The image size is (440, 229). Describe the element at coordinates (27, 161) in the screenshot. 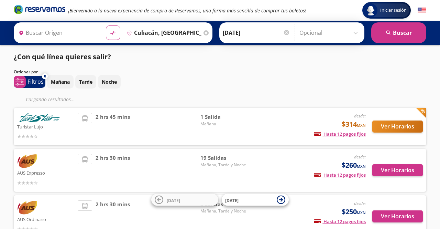

I see `img: AUS Expresso` at that location.